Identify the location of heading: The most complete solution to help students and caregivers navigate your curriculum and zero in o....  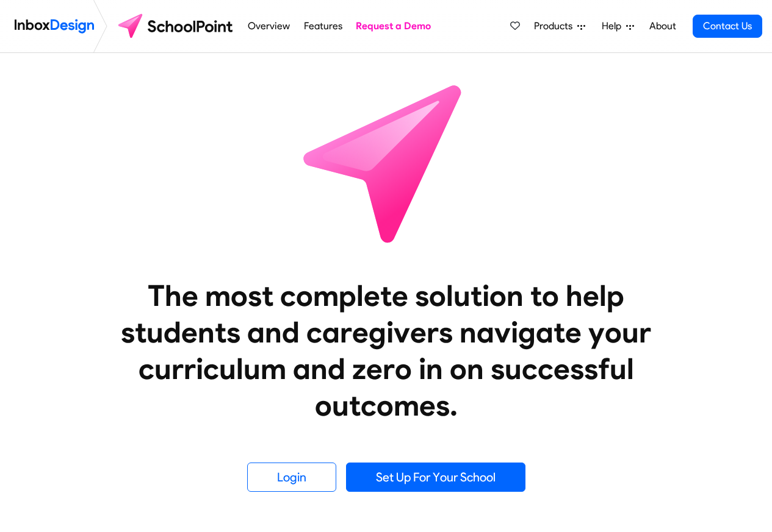
(386, 350).